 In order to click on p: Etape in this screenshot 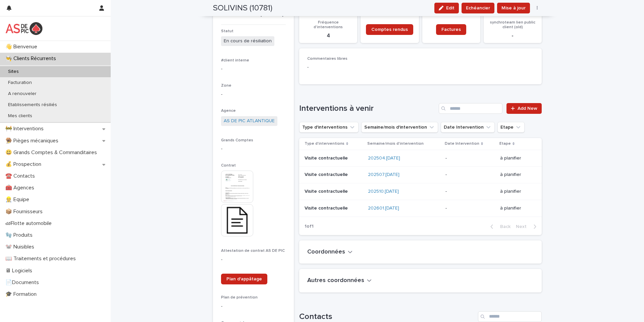, I will do `click(505, 144)`.